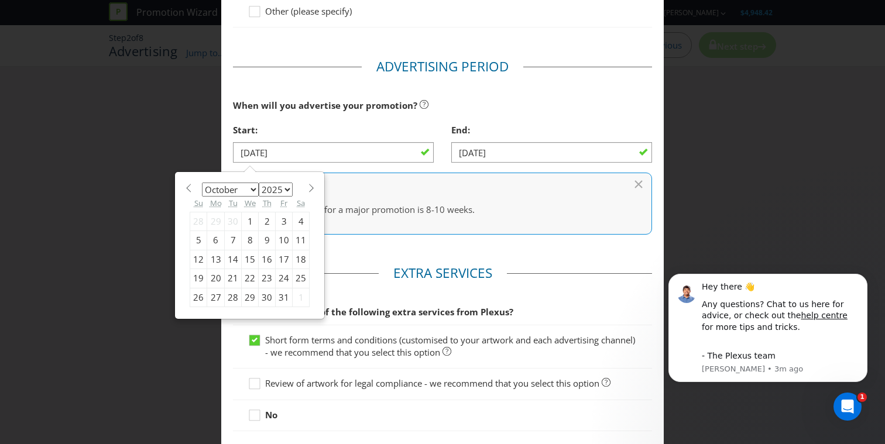 This screenshot has height=444, width=885. Describe the element at coordinates (129, 87) in the screenshot. I see `div: - The Plexus team` at that location.